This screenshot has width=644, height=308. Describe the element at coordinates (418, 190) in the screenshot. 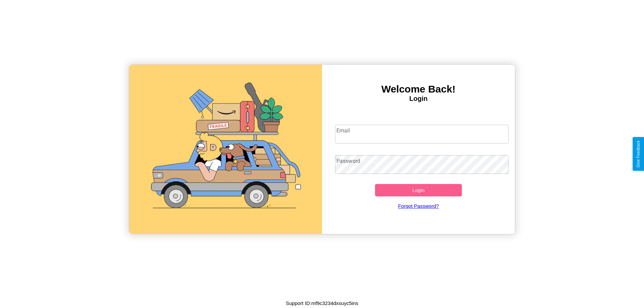

I see `button: Login` at that location.